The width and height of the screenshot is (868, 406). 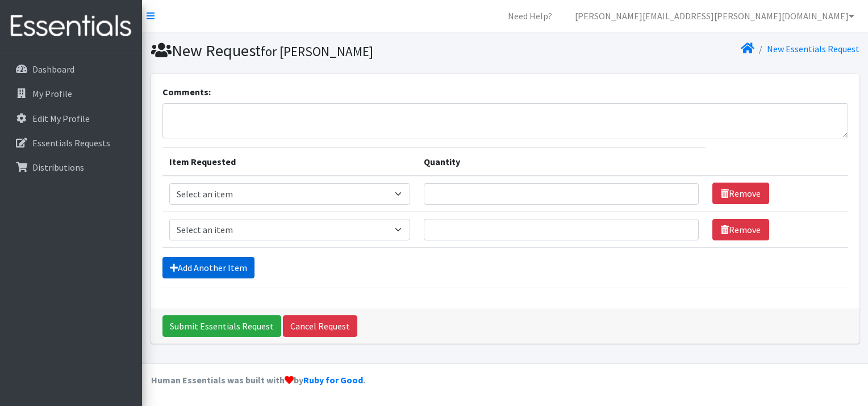 What do you see at coordinates (222, 326) in the screenshot?
I see `input: Submit Essentials Request` at bounding box center [222, 326].